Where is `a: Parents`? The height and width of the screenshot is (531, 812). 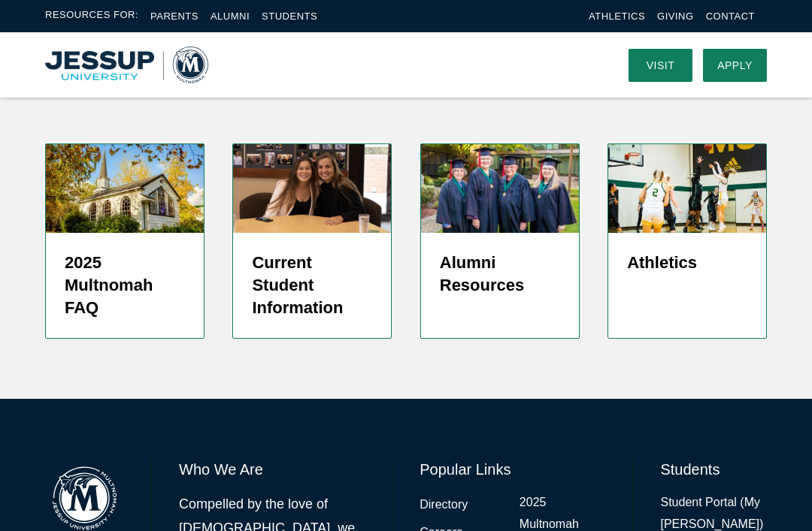
a: Parents is located at coordinates (174, 16).